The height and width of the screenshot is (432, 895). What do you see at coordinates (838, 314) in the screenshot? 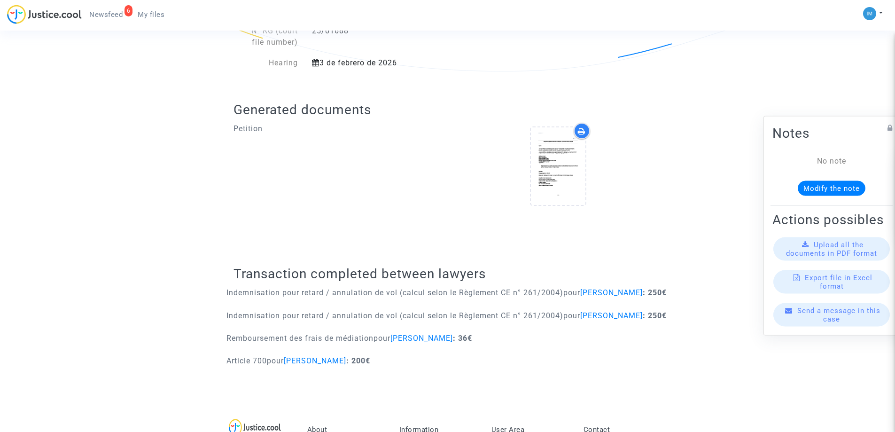
I see `span: Send a message in this case` at bounding box center [838, 314].